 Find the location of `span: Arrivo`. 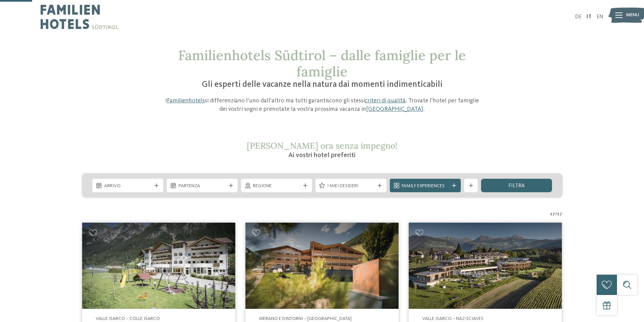

span: Arrivo is located at coordinates (128, 186).